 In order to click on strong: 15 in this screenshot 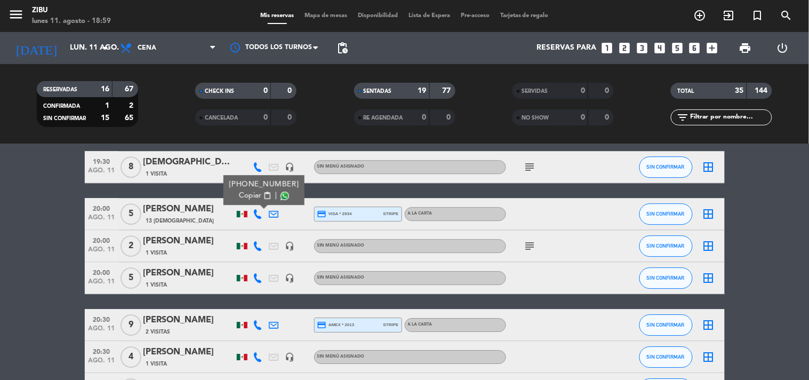, I will do `click(105, 118)`.